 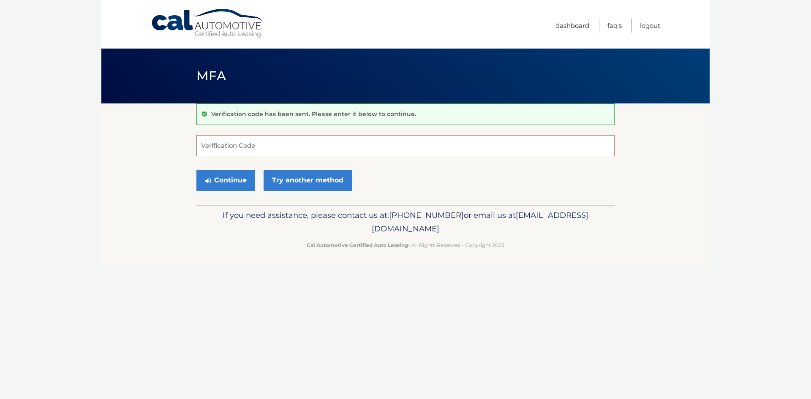 I want to click on a: Dashboard, so click(x=572, y=25).